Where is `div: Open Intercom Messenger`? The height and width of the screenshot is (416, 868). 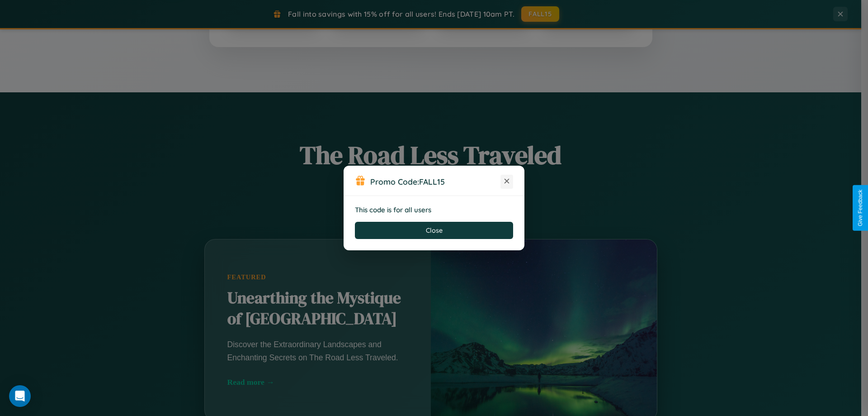 div: Open Intercom Messenger is located at coordinates (20, 396).